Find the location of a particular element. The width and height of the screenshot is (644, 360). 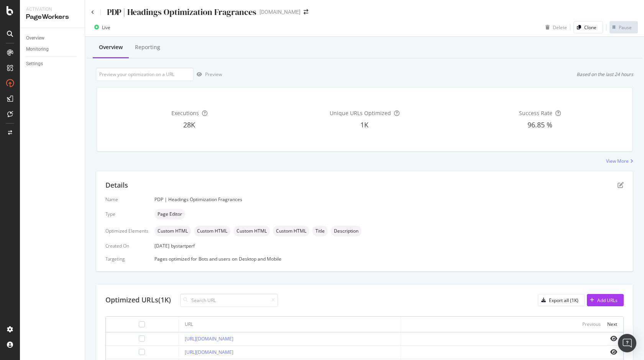

div: arrow-right-arrow-left is located at coordinates (306, 12).